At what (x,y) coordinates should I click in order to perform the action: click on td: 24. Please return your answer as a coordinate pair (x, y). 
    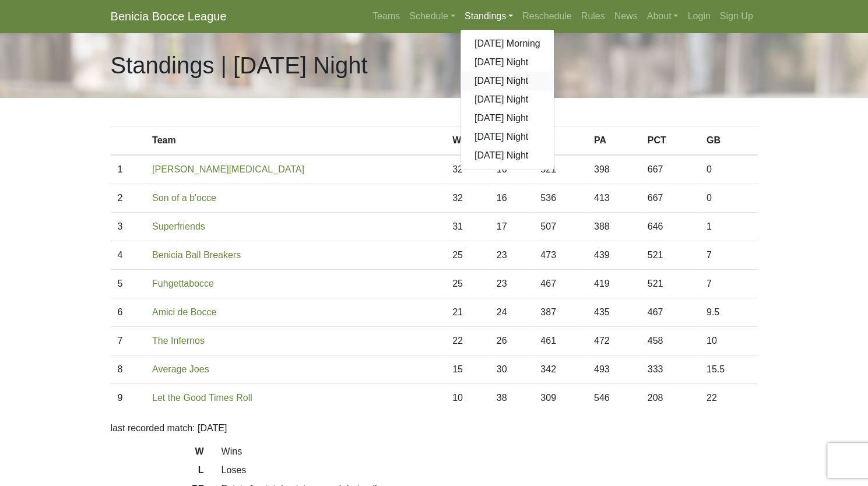
    Looking at the image, I should click on (512, 312).